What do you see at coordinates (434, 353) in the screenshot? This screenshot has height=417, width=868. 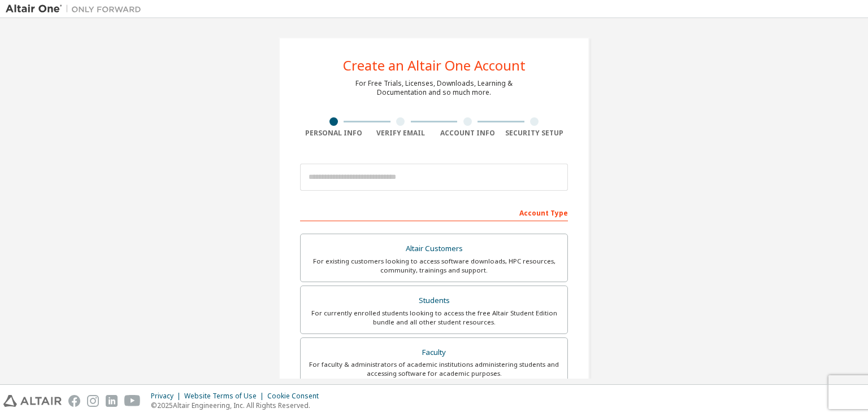 I see `div: Faculty` at bounding box center [434, 353].